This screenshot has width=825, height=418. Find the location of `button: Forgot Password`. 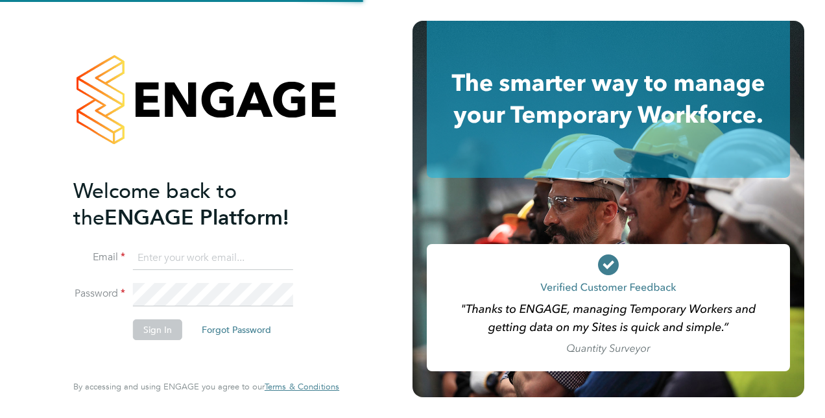

button: Forgot Password is located at coordinates (236, 329).